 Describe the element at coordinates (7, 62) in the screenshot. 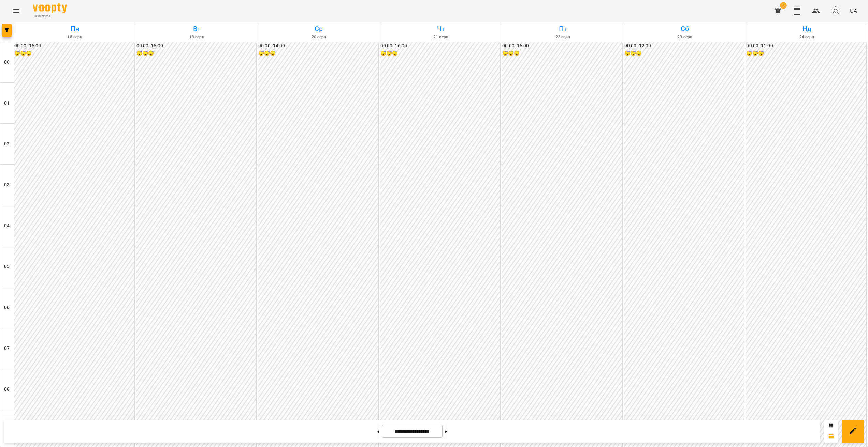

I see `h6: 00` at that location.